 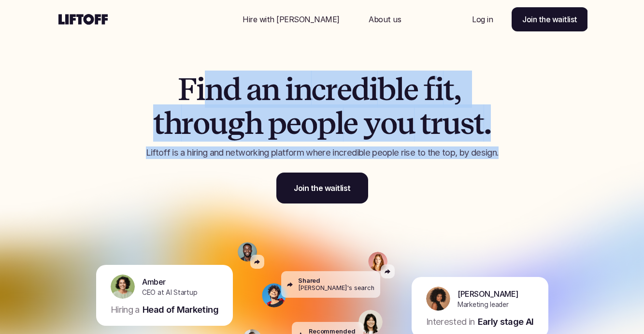 What do you see at coordinates (254, 89) in the screenshot?
I see `span: a` at bounding box center [254, 89].